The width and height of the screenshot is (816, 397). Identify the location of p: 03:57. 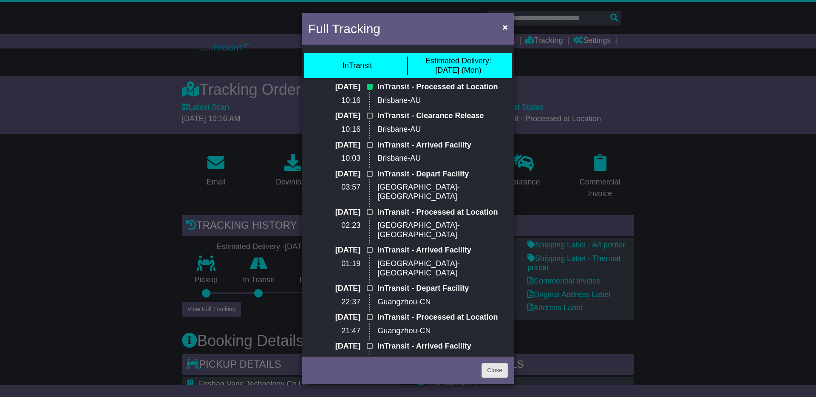
(334, 187).